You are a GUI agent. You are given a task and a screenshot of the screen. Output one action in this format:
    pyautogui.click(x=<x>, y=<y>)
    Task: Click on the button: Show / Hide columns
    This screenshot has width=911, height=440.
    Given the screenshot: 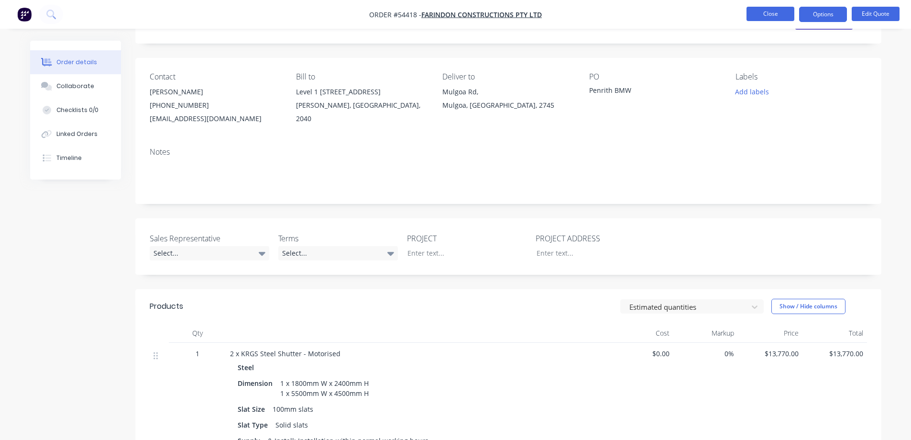 What is the action you would take?
    pyautogui.click(x=808, y=306)
    